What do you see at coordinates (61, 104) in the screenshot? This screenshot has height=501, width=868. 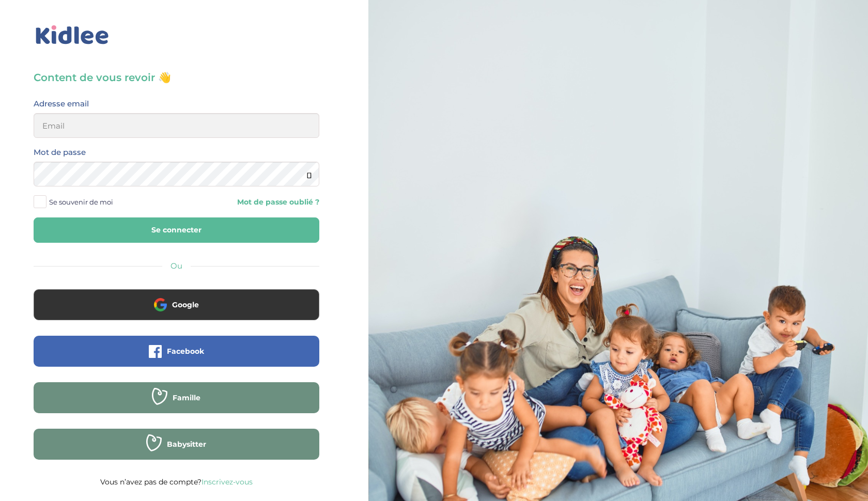 I see `label: Adresse email` at bounding box center [61, 104].